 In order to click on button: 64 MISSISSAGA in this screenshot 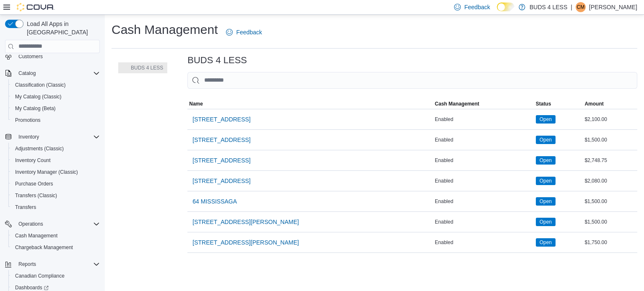, I will do `click(215, 202)`.